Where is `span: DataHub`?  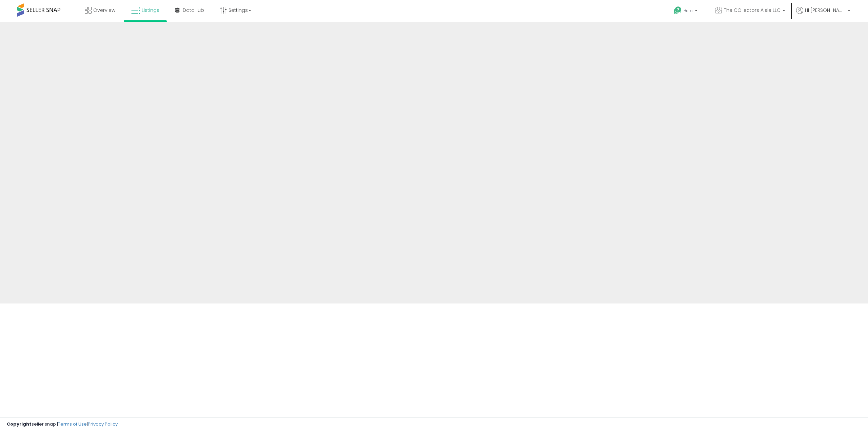 span: DataHub is located at coordinates (193, 10).